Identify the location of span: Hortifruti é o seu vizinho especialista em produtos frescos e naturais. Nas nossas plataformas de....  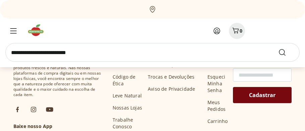
(58, 78).